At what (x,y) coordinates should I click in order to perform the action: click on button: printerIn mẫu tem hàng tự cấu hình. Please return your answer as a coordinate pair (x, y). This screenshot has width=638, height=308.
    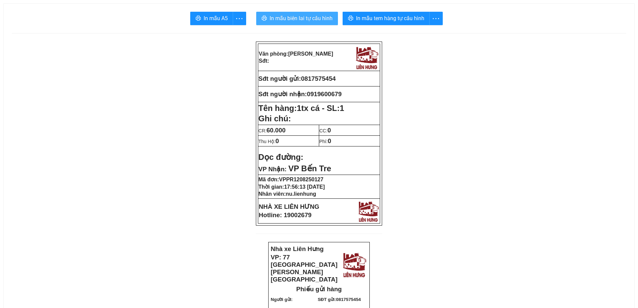
    Looking at the image, I should click on (386, 18).